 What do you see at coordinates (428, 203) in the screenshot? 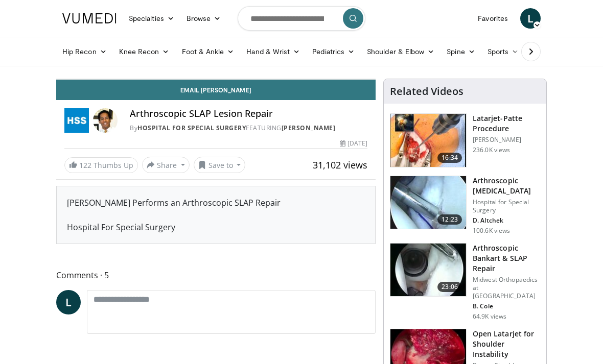
I see `img: 10039_3.png.150x105_q85_crop-smart_upscale.jpg` at bounding box center [428, 203].